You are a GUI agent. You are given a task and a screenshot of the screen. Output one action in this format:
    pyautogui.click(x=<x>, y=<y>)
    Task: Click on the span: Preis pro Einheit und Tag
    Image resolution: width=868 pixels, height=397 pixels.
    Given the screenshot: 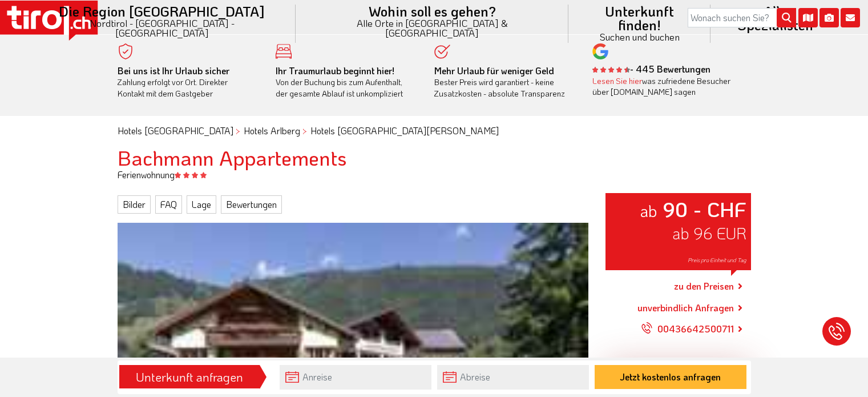 What is the action you would take?
    pyautogui.click(x=717, y=260)
    